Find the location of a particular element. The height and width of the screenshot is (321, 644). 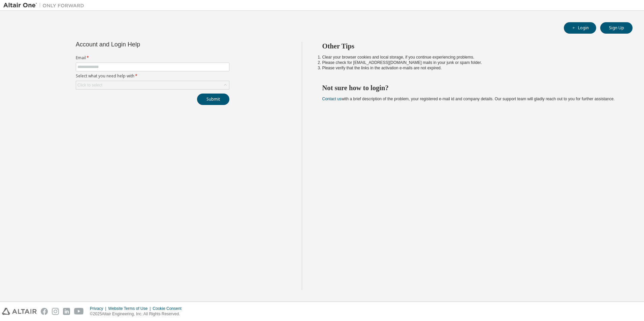

button: Submit is located at coordinates (213, 99).